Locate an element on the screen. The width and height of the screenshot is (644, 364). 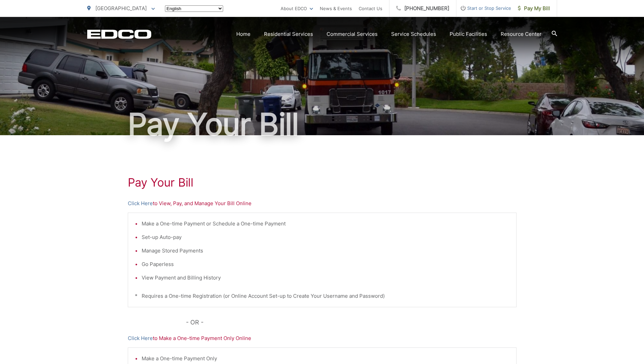
span: Pay My Bill is located at coordinates (534, 8).